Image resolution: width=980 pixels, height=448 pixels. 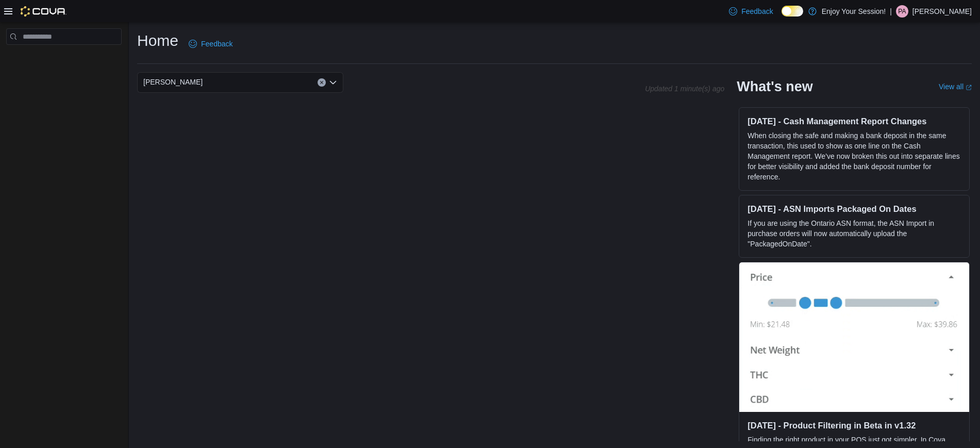 What do you see at coordinates (902, 12) in the screenshot?
I see `div: Patrick Atueyi` at bounding box center [902, 12].